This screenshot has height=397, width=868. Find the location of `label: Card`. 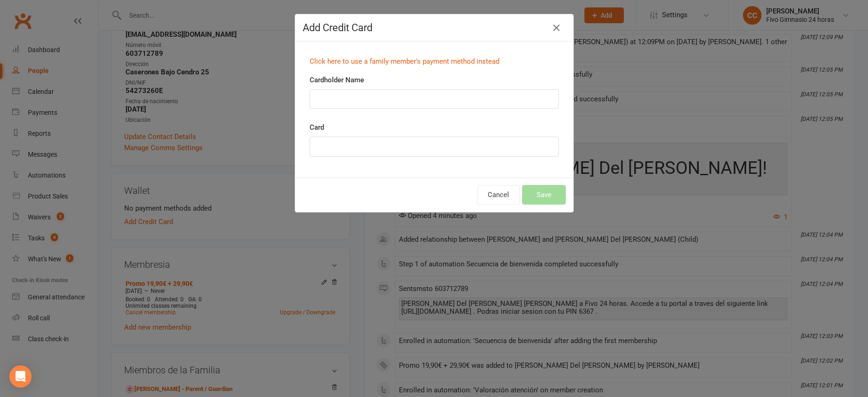

label: Card is located at coordinates (316, 127).